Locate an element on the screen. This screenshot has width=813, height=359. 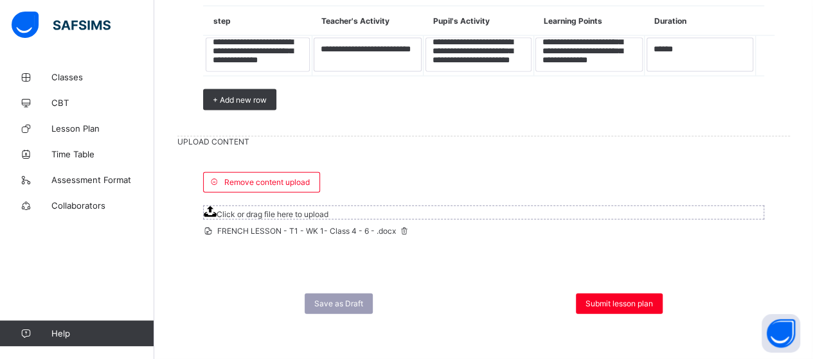
span: FRENCH LESSON - T1 - WK 1- Class 4 - 6 - .docx is located at coordinates (306, 231).